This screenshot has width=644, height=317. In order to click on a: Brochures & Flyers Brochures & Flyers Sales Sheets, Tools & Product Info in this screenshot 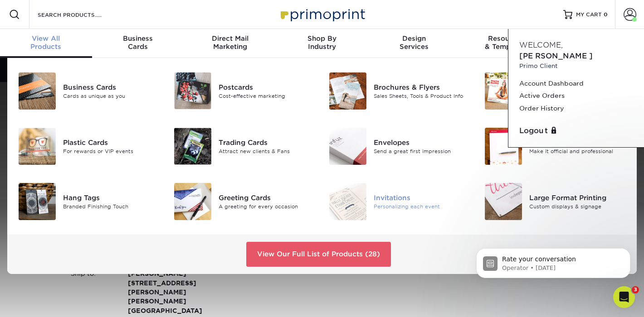, I will do `click(400, 91)`.